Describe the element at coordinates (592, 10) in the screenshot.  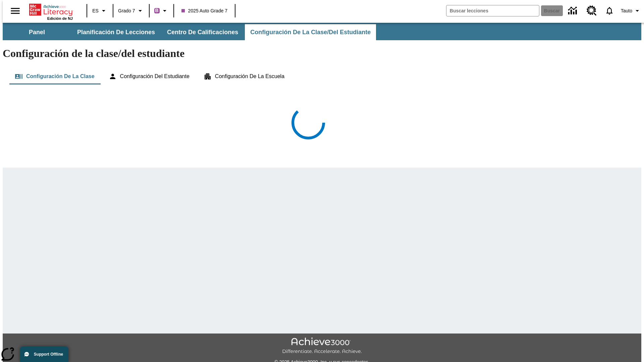
I see `a: Centro de recursos, Se abrirá en una pestaña nueva.` at that location.